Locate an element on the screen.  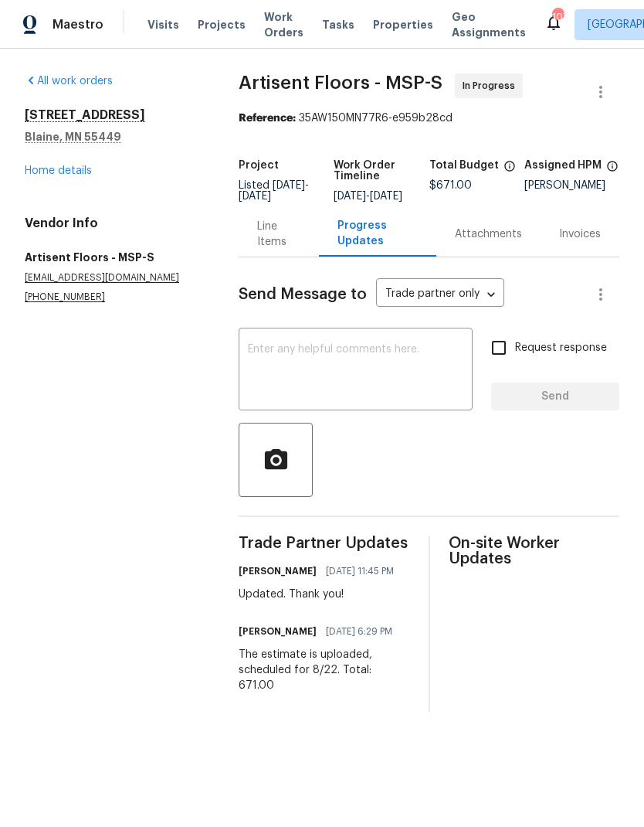
span: $671.00 is located at coordinates (450, 185).